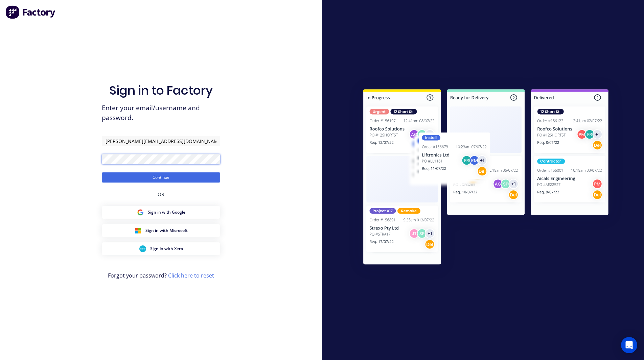  What do you see at coordinates (166, 249) in the screenshot?
I see `span: Sign in with Xero` at bounding box center [166, 249].